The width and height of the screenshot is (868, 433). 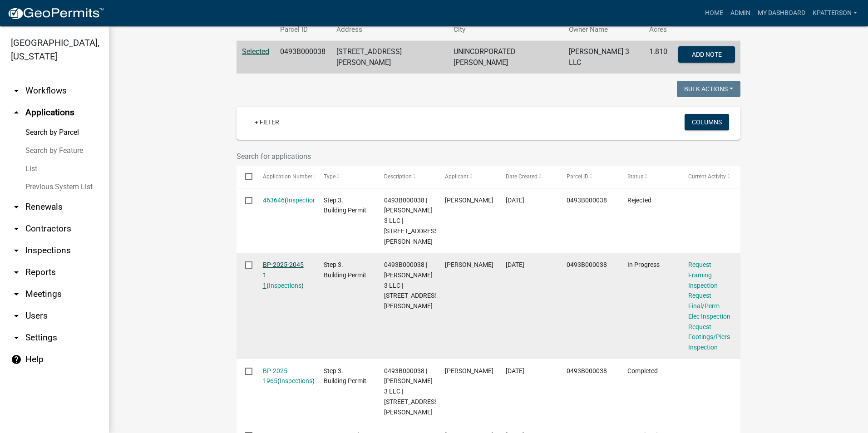 I want to click on datatable-header-cell: Application Number, so click(x=284, y=177).